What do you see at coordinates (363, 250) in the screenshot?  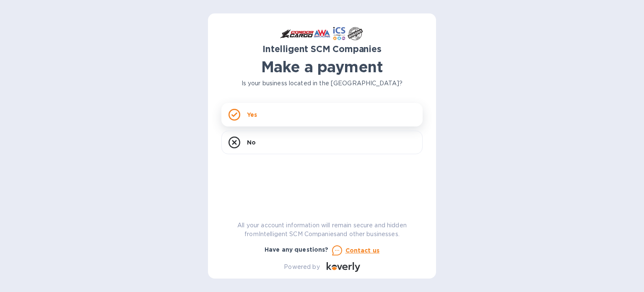 I see `u: Contact us` at bounding box center [363, 250].